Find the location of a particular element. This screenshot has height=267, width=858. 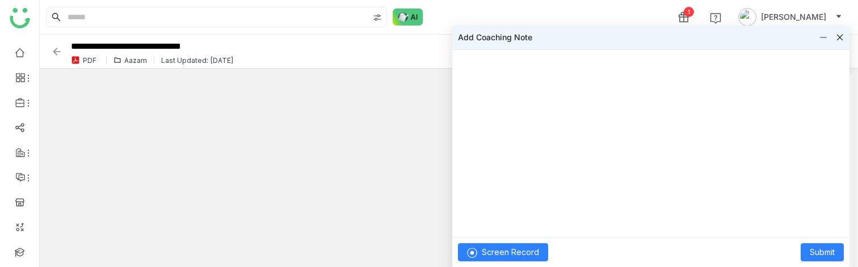

span: Screen Record is located at coordinates (510, 253).